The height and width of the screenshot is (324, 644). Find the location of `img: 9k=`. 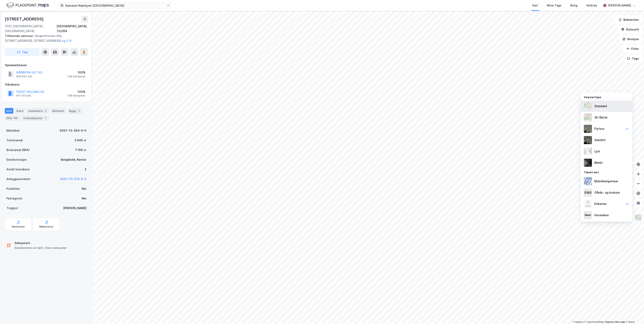

img: 9k= is located at coordinates (588, 140).